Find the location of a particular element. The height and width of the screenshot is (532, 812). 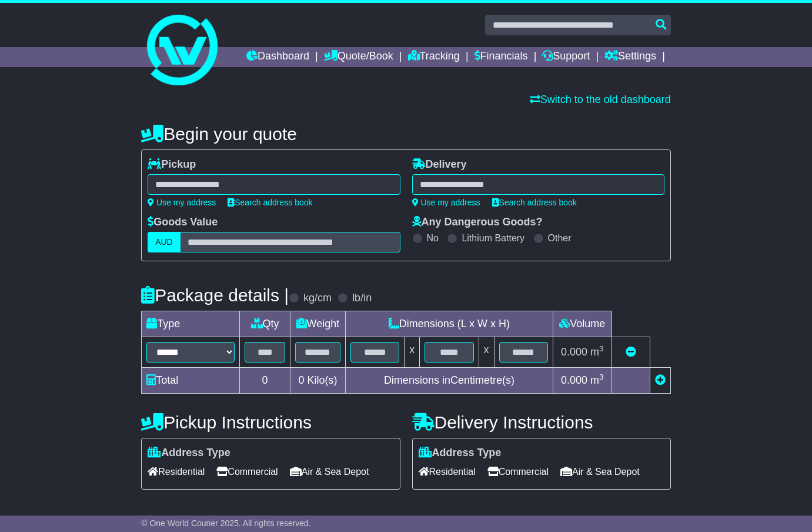

a: Settings is located at coordinates (630, 57).